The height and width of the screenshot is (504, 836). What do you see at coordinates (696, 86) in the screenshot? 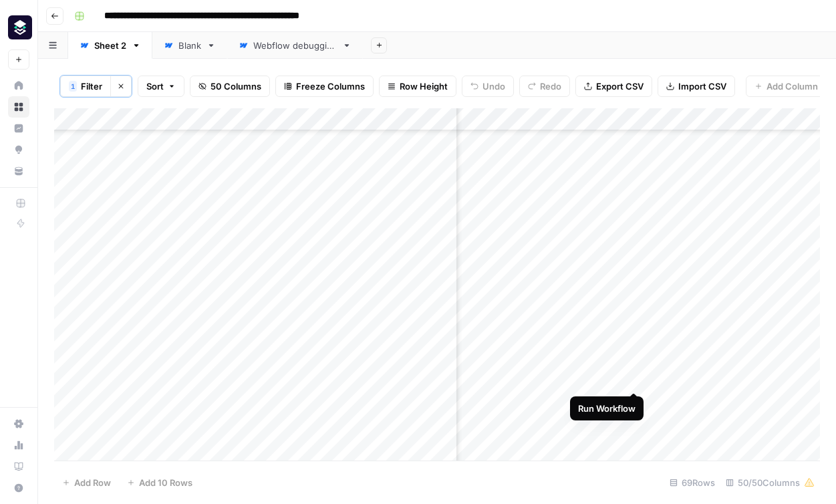
I see `button: Import CSV` at bounding box center [696, 86].